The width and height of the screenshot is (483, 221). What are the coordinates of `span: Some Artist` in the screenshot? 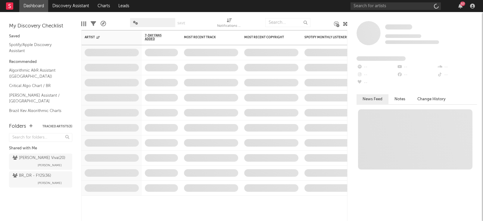 It's located at (399, 27).